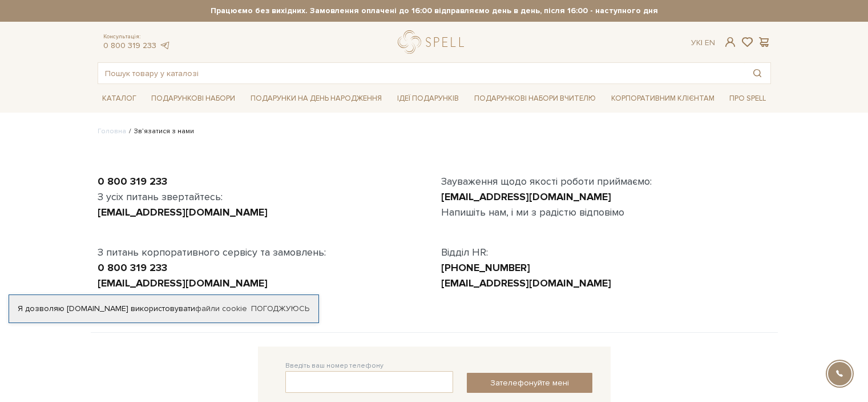 The height and width of the screenshot is (402, 868). What do you see at coordinates (421, 73) in the screenshot?
I see `input: Пошук товару у каталозі` at bounding box center [421, 73].